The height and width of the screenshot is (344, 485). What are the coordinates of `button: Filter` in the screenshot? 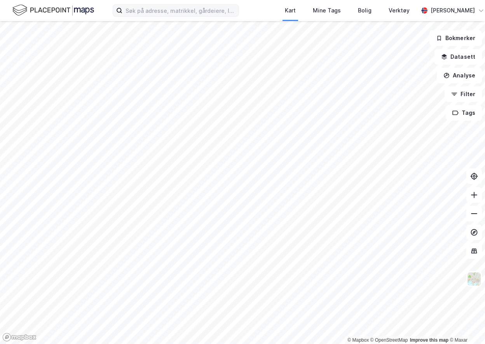 It's located at (463, 94).